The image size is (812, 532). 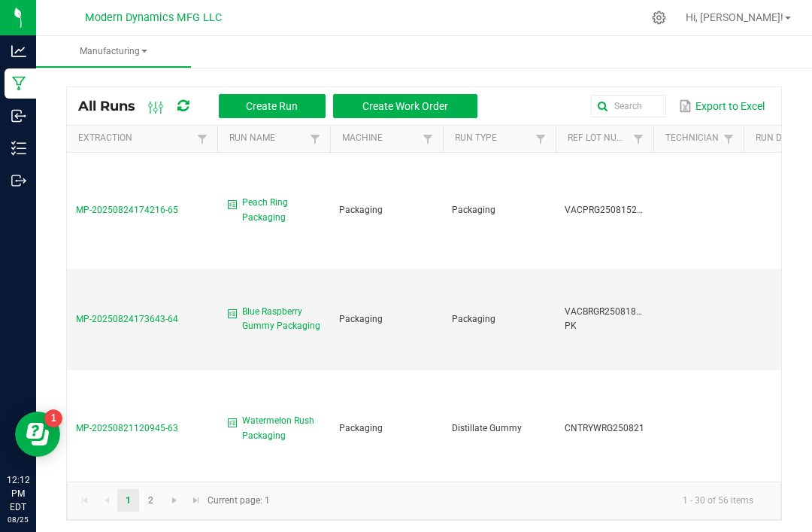 I want to click on span: Distillate Gummy, so click(x=487, y=428).